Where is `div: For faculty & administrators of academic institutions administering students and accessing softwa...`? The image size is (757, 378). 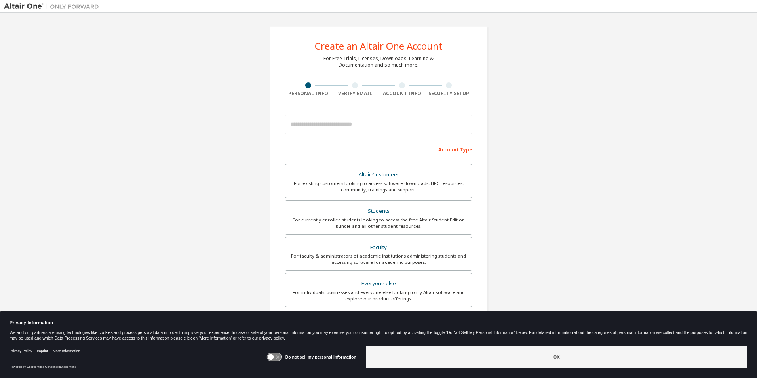
div: For faculty & administrators of academic institutions administering students and accessing softwa... is located at coordinates (378, 259).